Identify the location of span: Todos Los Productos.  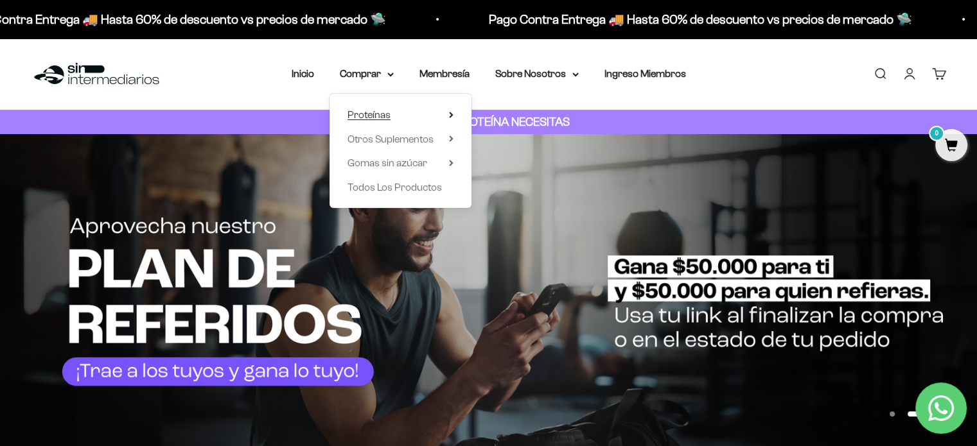
(394, 187).